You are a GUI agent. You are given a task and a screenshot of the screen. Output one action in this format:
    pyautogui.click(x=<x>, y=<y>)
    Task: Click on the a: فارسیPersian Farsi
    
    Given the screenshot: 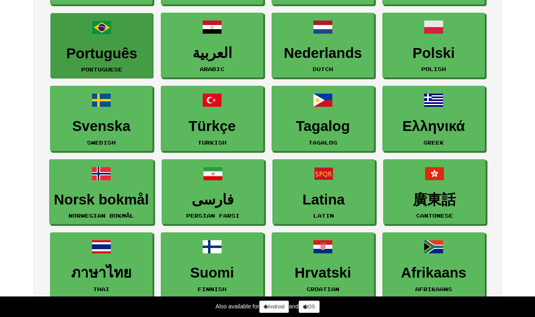 What is the action you would take?
    pyautogui.click(x=213, y=191)
    